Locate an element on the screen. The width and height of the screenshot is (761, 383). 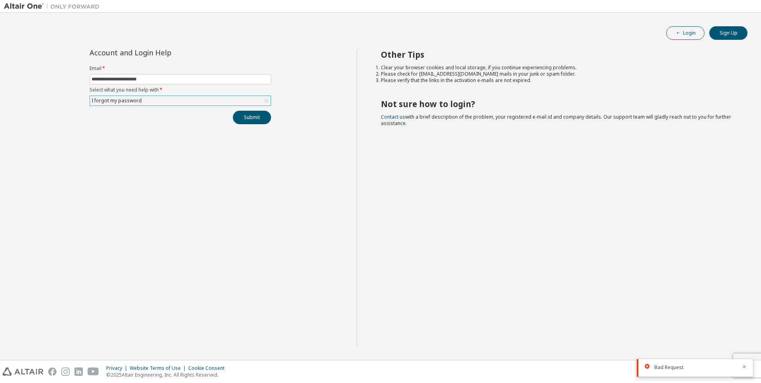
img: altair_logo.svg is located at coordinates (23, 371).